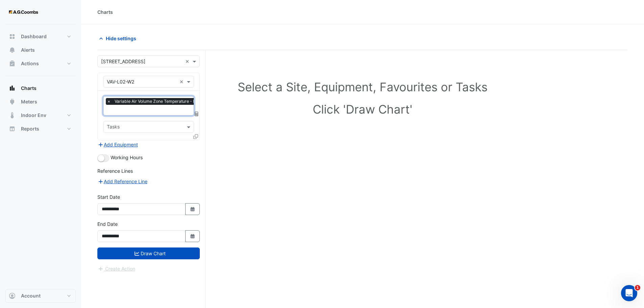 The width and height of the screenshot is (644, 308). I want to click on span: Clone Favourites and Tasks from this Equipment to other Equipment, so click(196, 136).